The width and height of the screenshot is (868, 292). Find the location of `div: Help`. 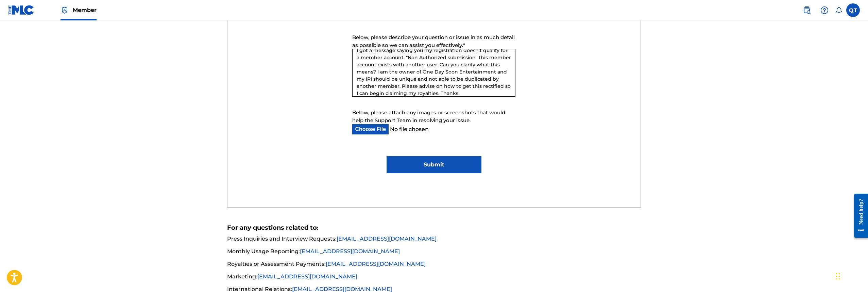

div: Help is located at coordinates (824, 11).